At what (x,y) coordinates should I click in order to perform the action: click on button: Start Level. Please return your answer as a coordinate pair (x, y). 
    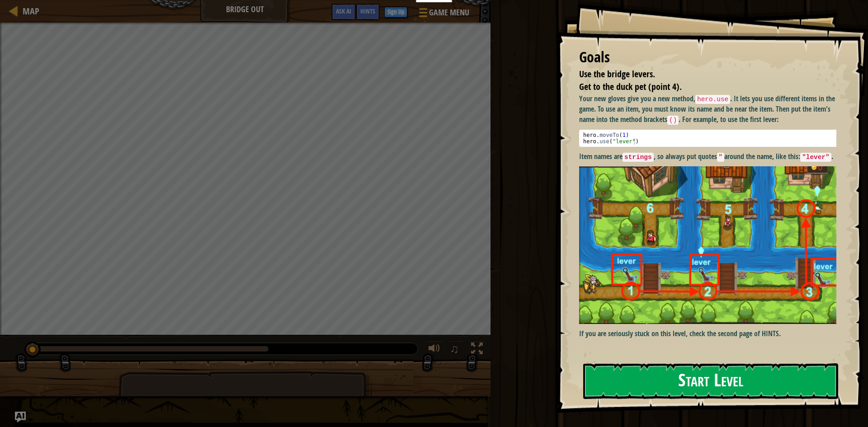
    Looking at the image, I should click on (710, 381).